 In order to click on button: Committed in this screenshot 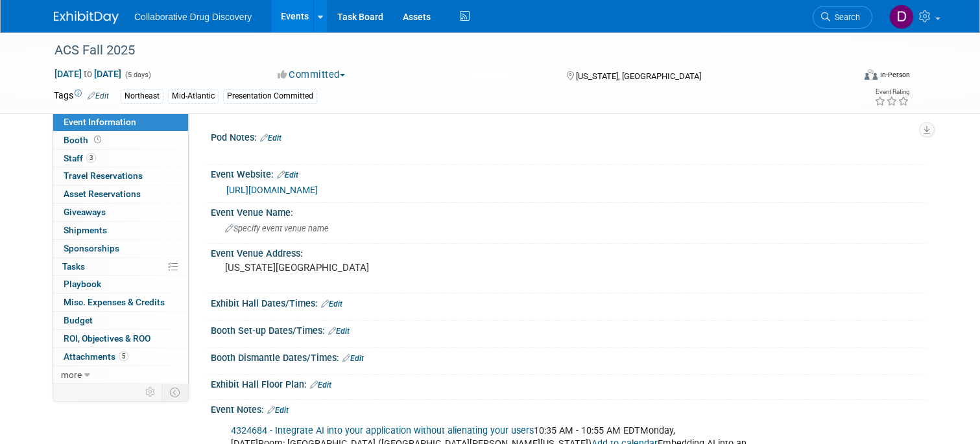, I will do `click(311, 75)`.